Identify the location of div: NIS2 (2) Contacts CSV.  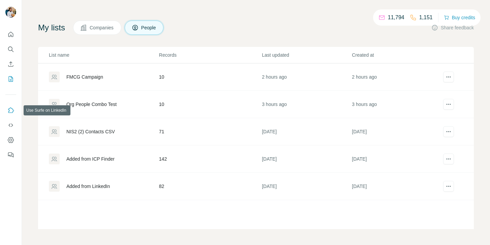
(91, 131).